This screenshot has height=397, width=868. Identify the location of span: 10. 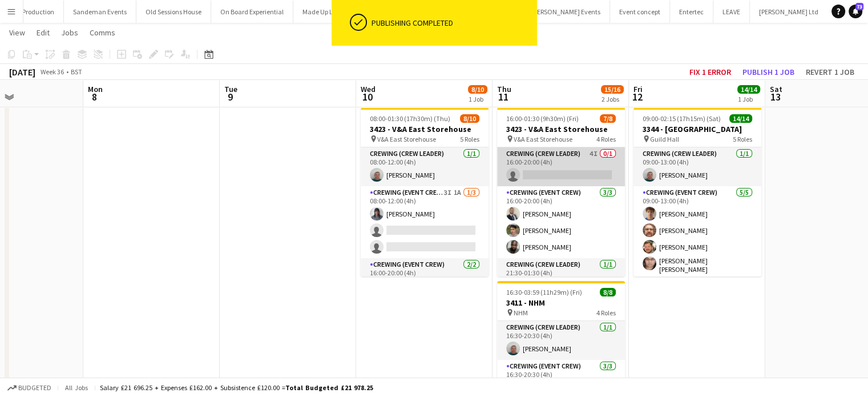
(367, 96).